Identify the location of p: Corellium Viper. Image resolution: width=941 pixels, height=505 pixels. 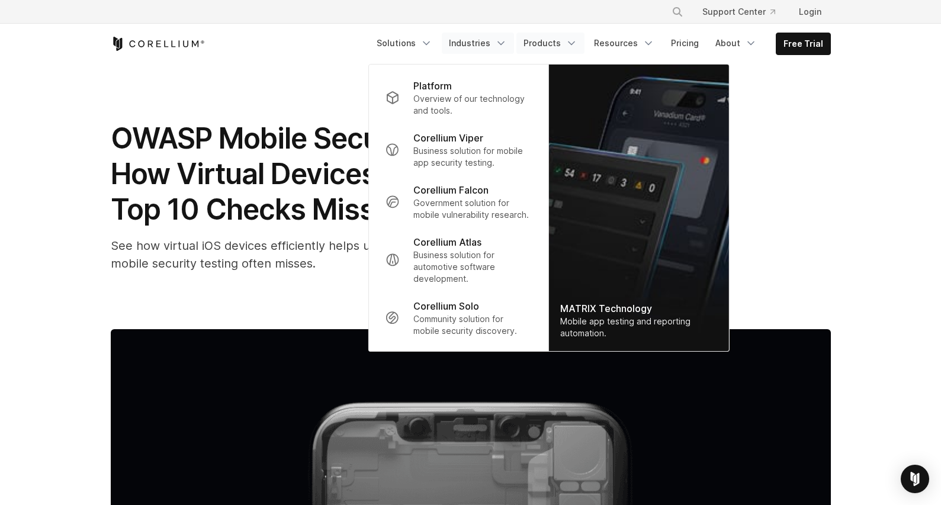
(448, 138).